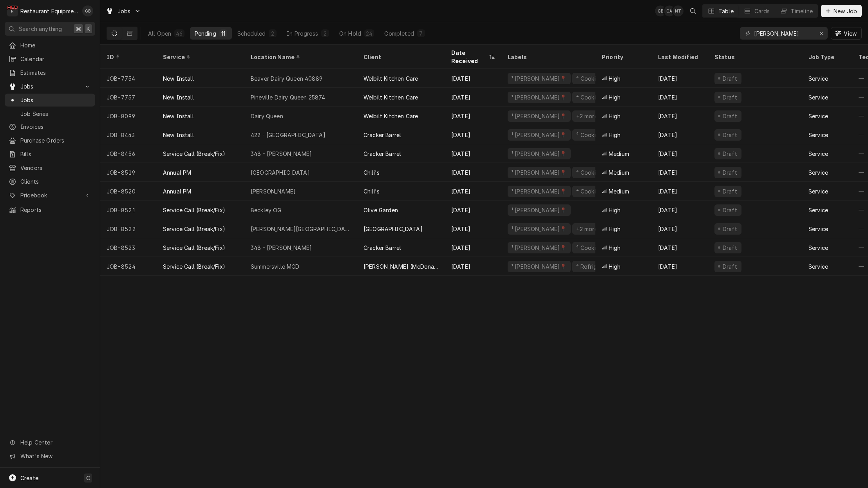 This screenshot has width=868, height=488. What do you see at coordinates (251, 33) in the screenshot?
I see `div: Scheduled` at bounding box center [251, 33].